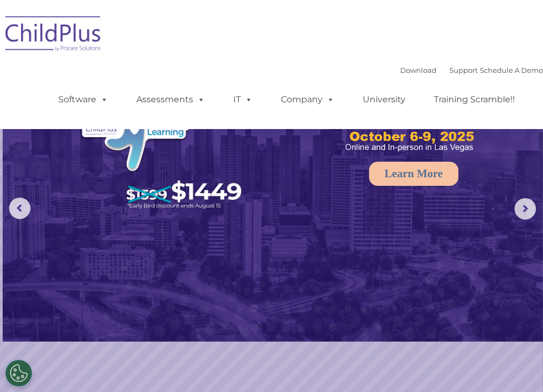 This screenshot has width=543, height=392. I want to click on a: Schedule A Demo, so click(512, 70).